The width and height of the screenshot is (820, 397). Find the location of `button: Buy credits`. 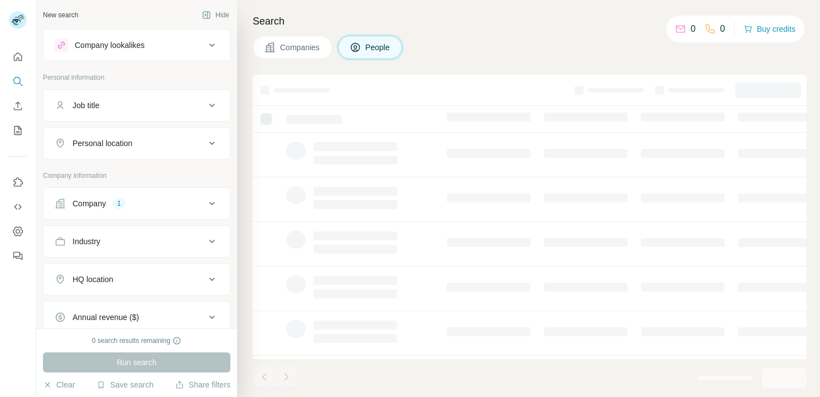

button: Buy credits is located at coordinates (769, 29).